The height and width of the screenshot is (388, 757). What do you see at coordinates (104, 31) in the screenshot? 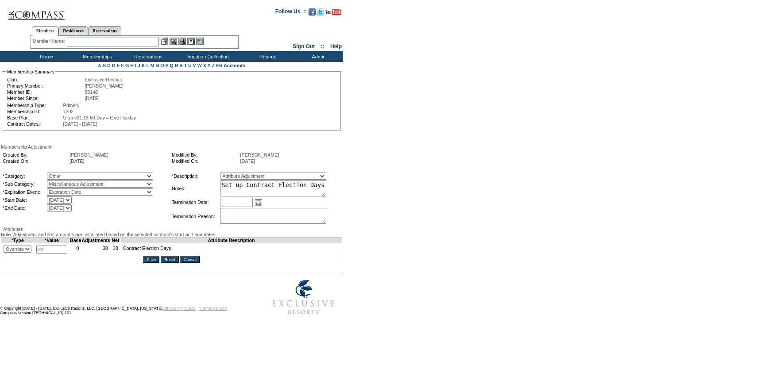
I see `a: Reservations` at bounding box center [104, 31].